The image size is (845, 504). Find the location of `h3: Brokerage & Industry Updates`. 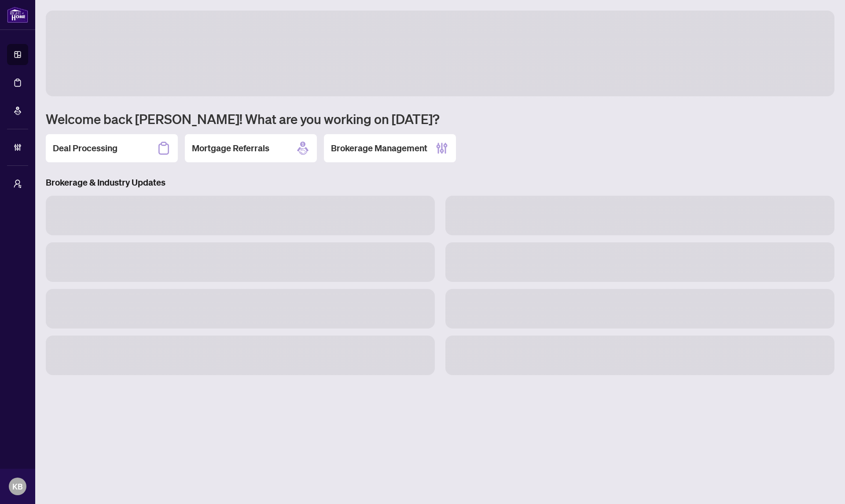

h3: Brokerage & Industry Updates is located at coordinates (440, 183).